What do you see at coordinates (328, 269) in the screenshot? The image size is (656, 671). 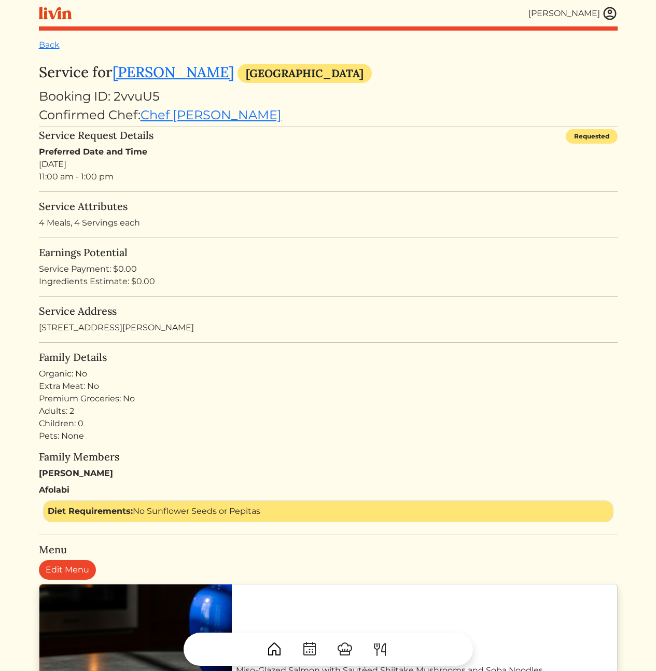 I see `div: Service Payment: $0.00` at bounding box center [328, 269].